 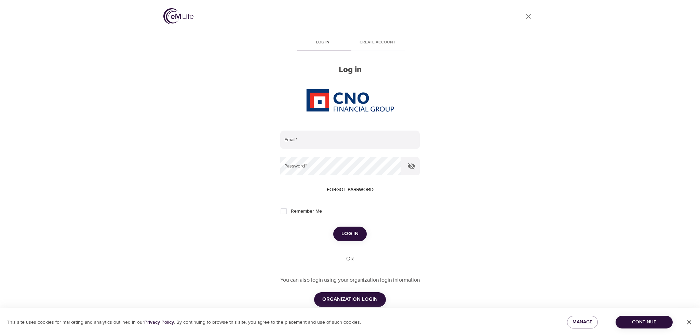 I want to click on span: Forgot password, so click(x=350, y=190).